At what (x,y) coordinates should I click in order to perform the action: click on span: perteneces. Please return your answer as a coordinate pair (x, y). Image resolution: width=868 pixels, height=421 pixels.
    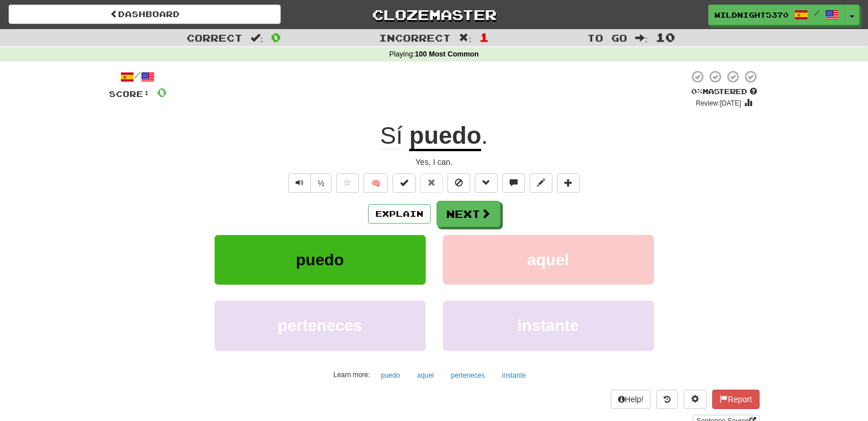
    Looking at the image, I should click on (320, 325).